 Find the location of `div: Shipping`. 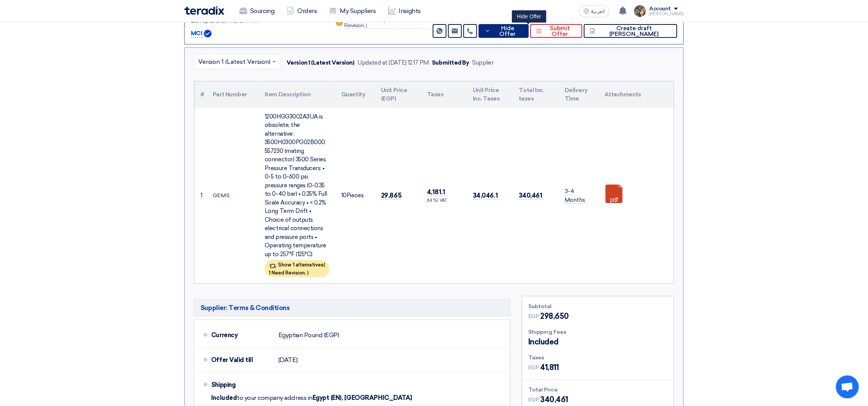

div: Shipping is located at coordinates (242, 385).